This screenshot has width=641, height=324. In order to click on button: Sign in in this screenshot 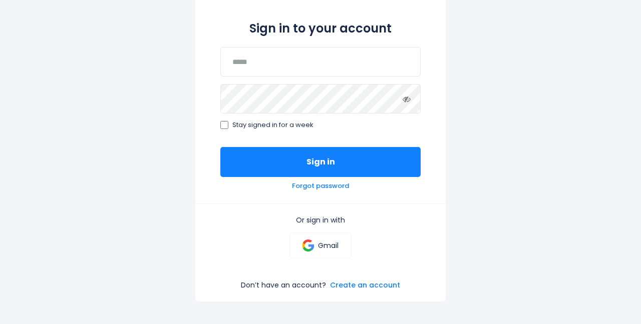, I will do `click(320, 162)`.